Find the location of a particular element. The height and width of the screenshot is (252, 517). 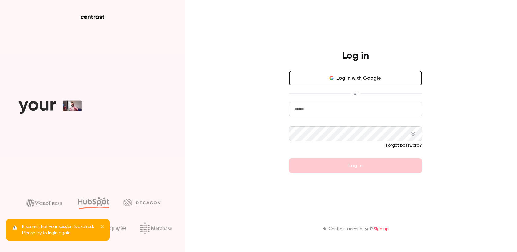

p: No Contrast account yet? is located at coordinates (355, 229).